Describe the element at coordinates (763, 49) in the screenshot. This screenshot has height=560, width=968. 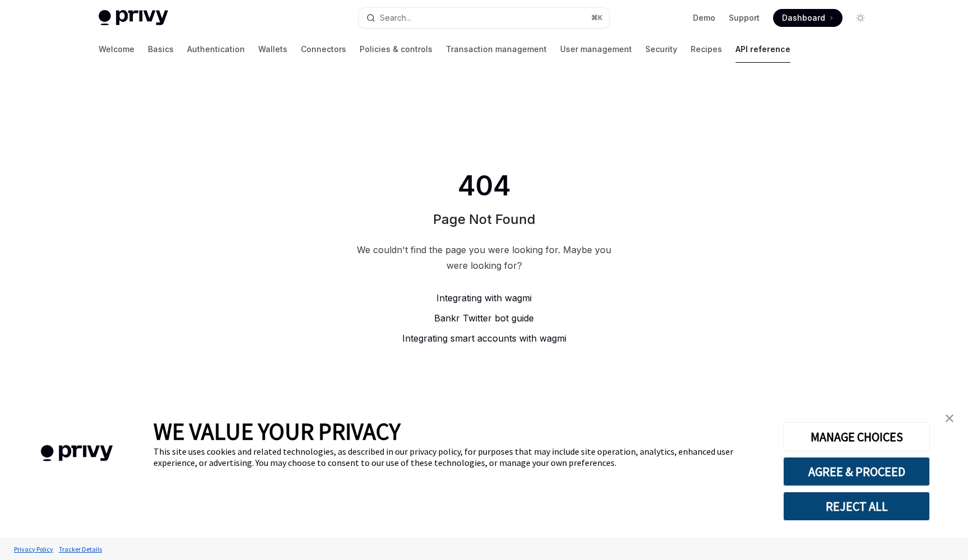
I see `a: API reference` at that location.